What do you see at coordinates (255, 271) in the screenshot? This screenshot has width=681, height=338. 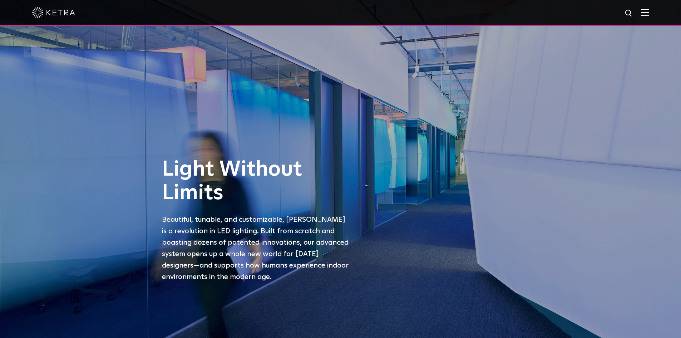 I see `span: —and supports how humans experience indoor environments in the modern age.` at bounding box center [255, 271].